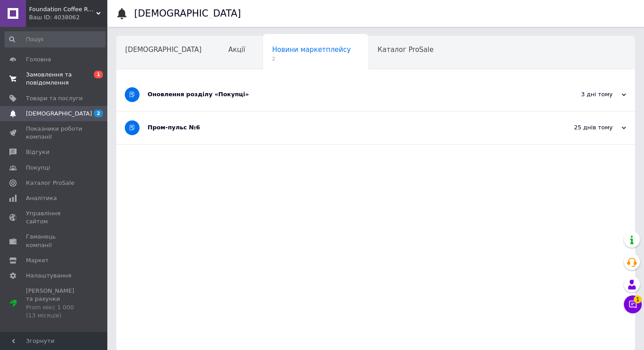 Image resolution: width=644 pixels, height=350 pixels. I want to click on span: Гаманець компанії, so click(54, 241).